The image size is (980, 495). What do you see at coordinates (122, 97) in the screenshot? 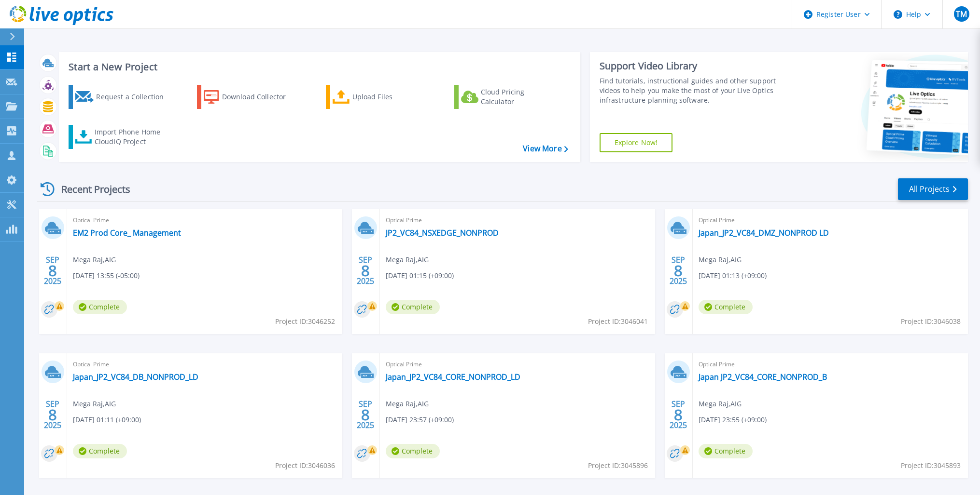
I see `a: Request a Collection` at bounding box center [122, 97].